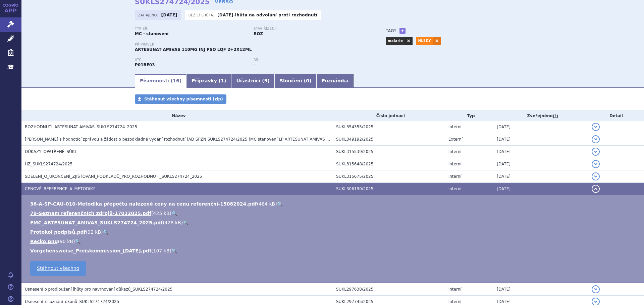 The height and width of the screenshot is (305, 644). I want to click on strong: ROZ, so click(258, 34).